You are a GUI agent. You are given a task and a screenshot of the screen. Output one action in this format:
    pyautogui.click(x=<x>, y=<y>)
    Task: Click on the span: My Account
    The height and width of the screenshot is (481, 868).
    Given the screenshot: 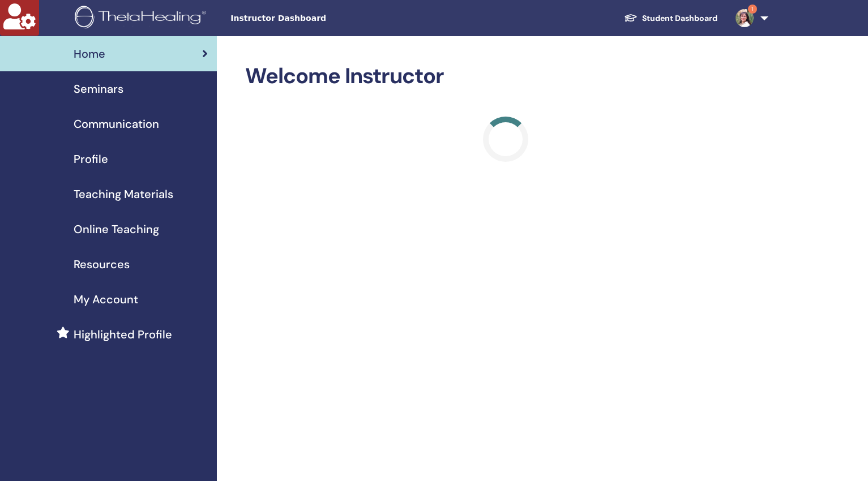 What is the action you would take?
    pyautogui.click(x=106, y=300)
    